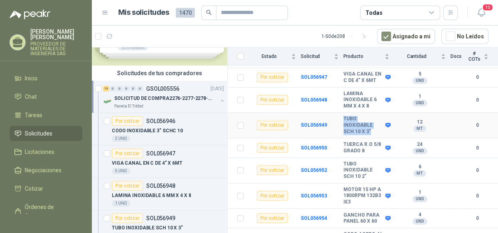 This screenshot has height=233, width=498. Describe the element at coordinates (420, 167) in the screenshot. I see `b: 6` at that location.